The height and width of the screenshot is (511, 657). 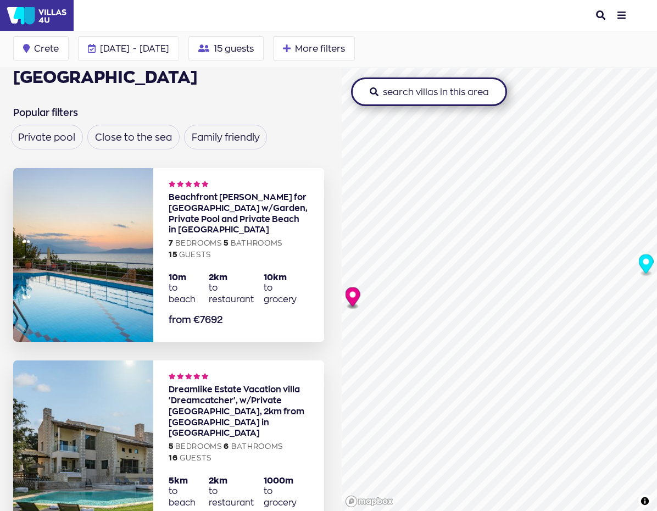 What do you see at coordinates (429, 92) in the screenshot?
I see `button: search villas in this area` at bounding box center [429, 92].